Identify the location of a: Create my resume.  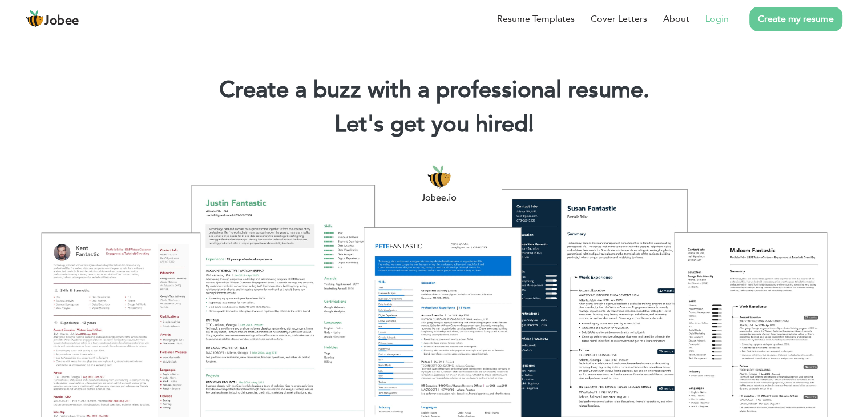
(796, 19).